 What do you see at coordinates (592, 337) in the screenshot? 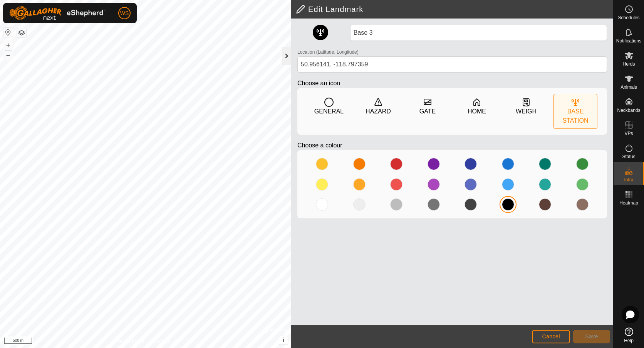
I see `span: Save` at bounding box center [592, 337].